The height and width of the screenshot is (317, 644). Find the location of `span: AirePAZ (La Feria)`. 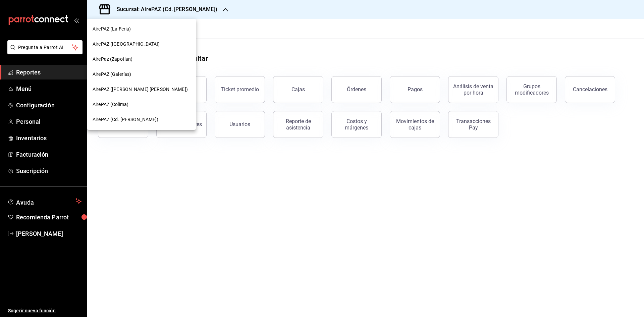

span: AirePAZ (La Feria) is located at coordinates (111, 29).